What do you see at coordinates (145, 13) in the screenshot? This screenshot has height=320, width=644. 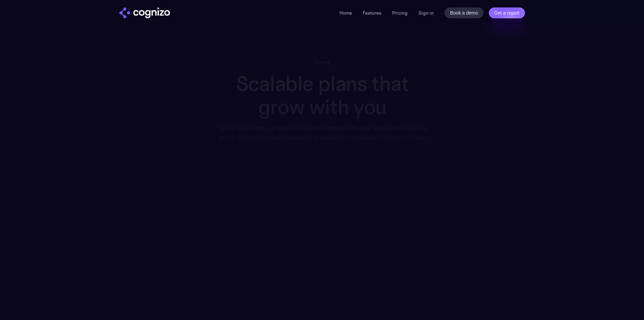 I see `img: cognizo logo` at bounding box center [145, 13].